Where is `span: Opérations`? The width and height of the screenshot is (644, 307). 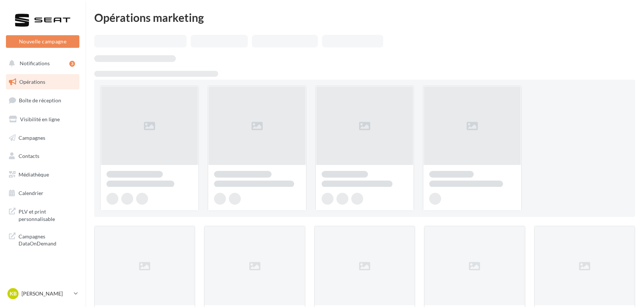
span: Opérations is located at coordinates (32, 82).